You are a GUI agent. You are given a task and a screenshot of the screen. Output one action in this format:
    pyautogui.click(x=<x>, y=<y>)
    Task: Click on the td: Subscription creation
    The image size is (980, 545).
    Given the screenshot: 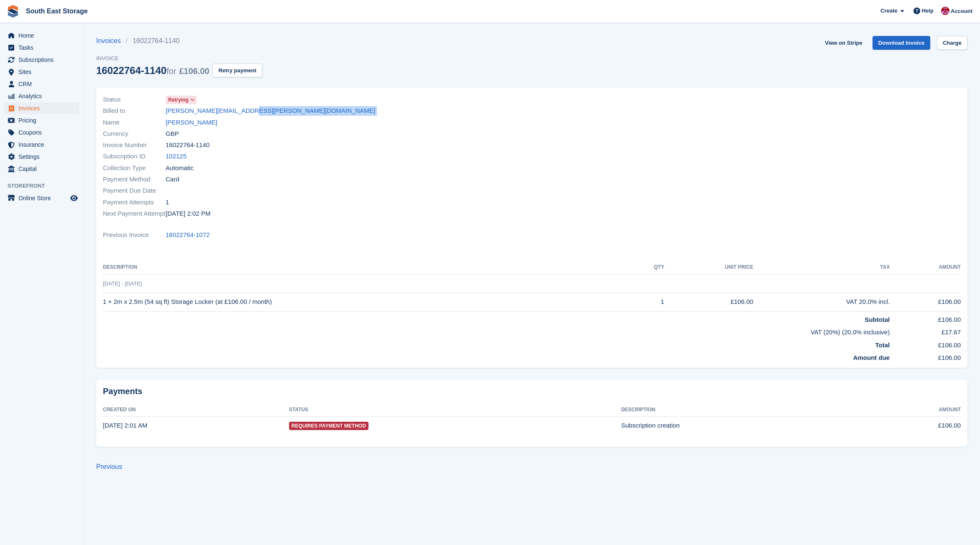 What is the action you would take?
    pyautogui.click(x=743, y=425)
    